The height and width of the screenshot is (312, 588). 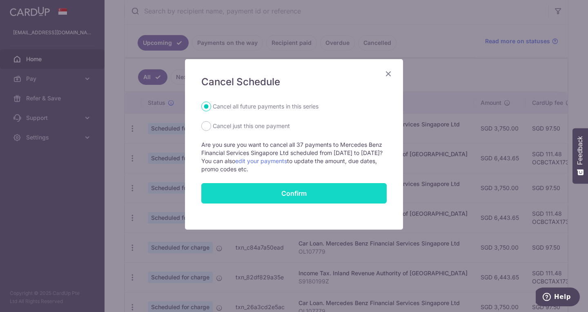 What do you see at coordinates (580, 156) in the screenshot?
I see `button: Feedback - Show survey` at bounding box center [580, 156].